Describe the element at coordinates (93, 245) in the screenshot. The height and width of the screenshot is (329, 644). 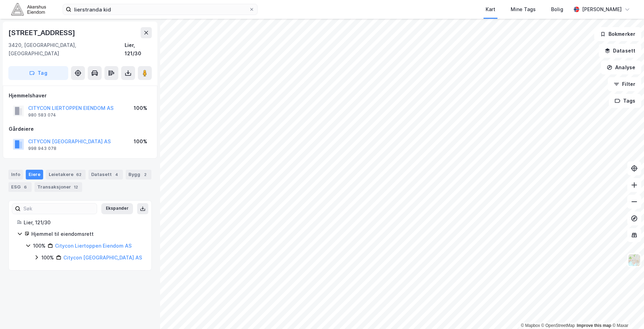
I see `a: Citycon Liertoppen Eiendom AS` at that location.